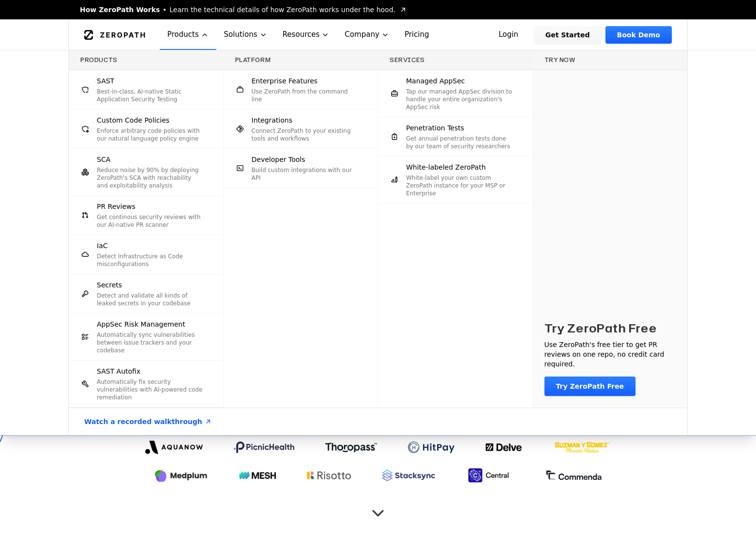 This screenshot has width=756, height=536. Describe the element at coordinates (300, 60) in the screenshot. I see `h3: Platform` at that location.